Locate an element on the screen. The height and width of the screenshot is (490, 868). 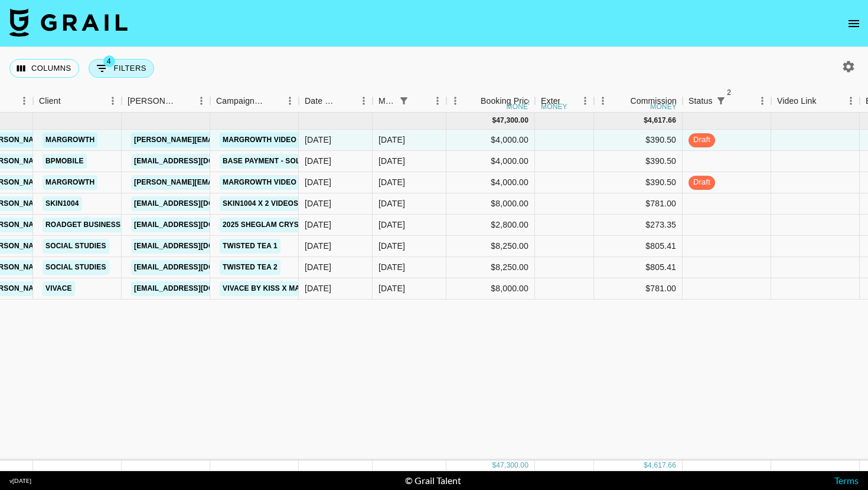
div: 09/06/2025 is located at coordinates (318, 225).